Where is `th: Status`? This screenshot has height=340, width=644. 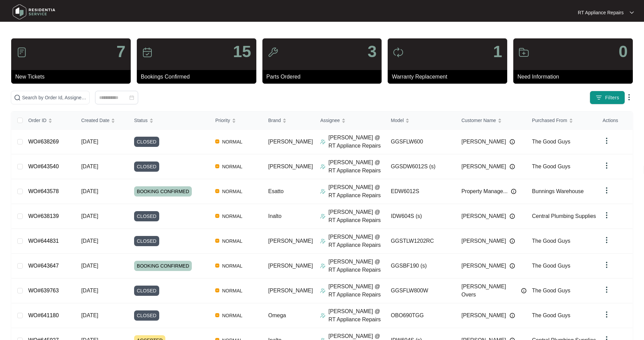
th: Status is located at coordinates (169, 120).